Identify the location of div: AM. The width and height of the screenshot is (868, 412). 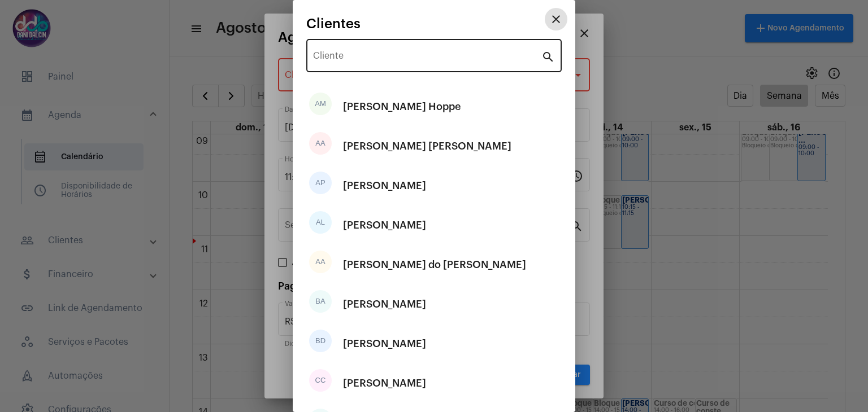
(321, 104).